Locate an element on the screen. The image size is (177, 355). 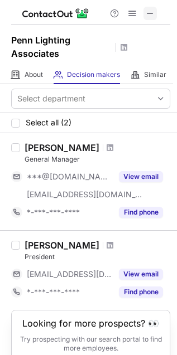
div: Select department is located at coordinates (51, 99).